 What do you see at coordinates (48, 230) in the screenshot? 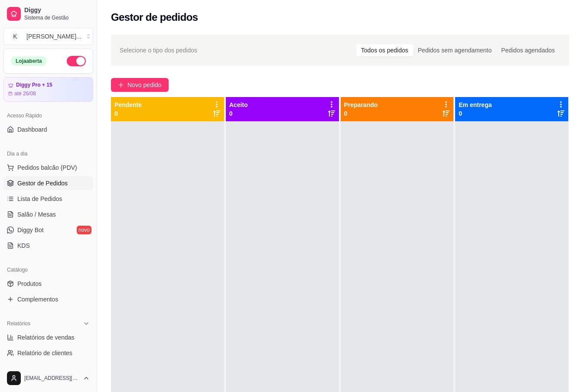
I see `a: Diggy Botnovo` at bounding box center [48, 230].